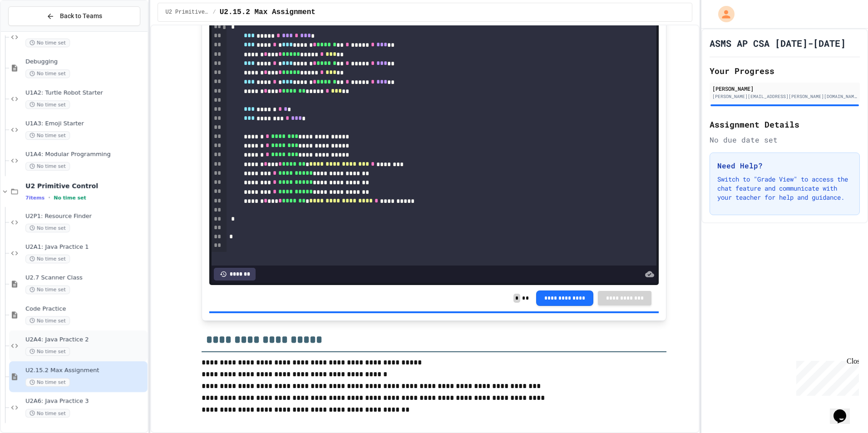 This screenshot has height=433, width=868. Describe the element at coordinates (81, 16) in the screenshot. I see `span: Back to Teams` at that location.